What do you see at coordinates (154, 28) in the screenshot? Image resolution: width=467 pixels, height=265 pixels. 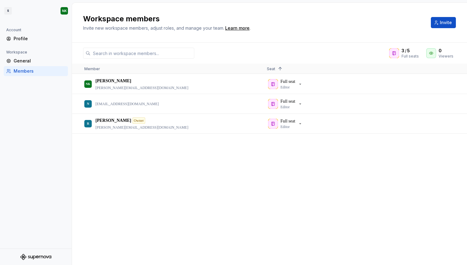 I see `span: Invite new workspace members, adjust roles, and manage your team.` at bounding box center [154, 28].